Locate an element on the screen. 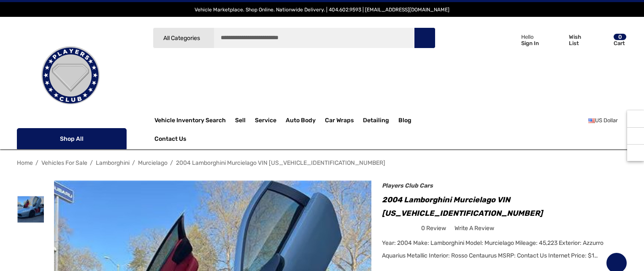  p: Cart is located at coordinates (620, 43).